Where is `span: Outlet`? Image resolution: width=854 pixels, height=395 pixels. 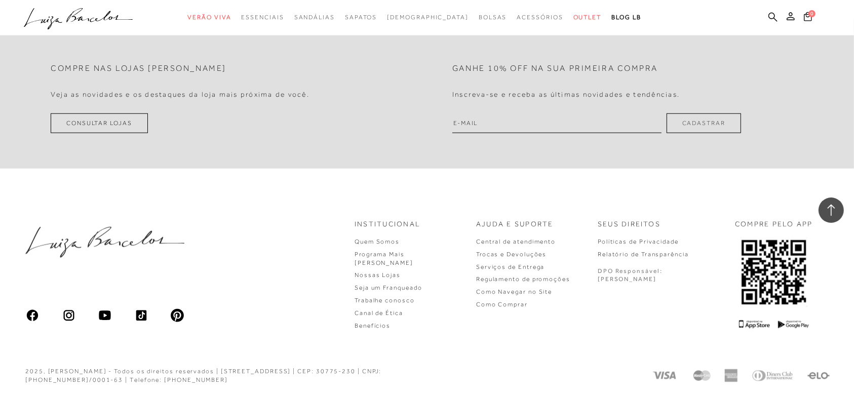 span: Outlet is located at coordinates (588, 17).